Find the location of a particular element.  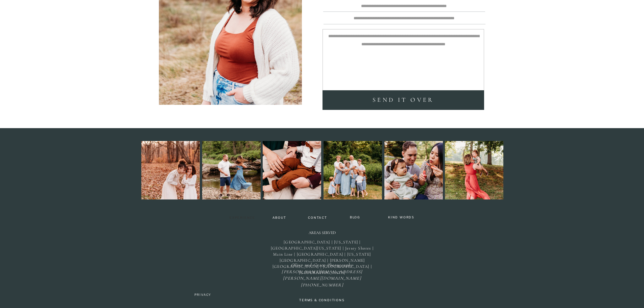

a: Contact is located at coordinates (318, 218).